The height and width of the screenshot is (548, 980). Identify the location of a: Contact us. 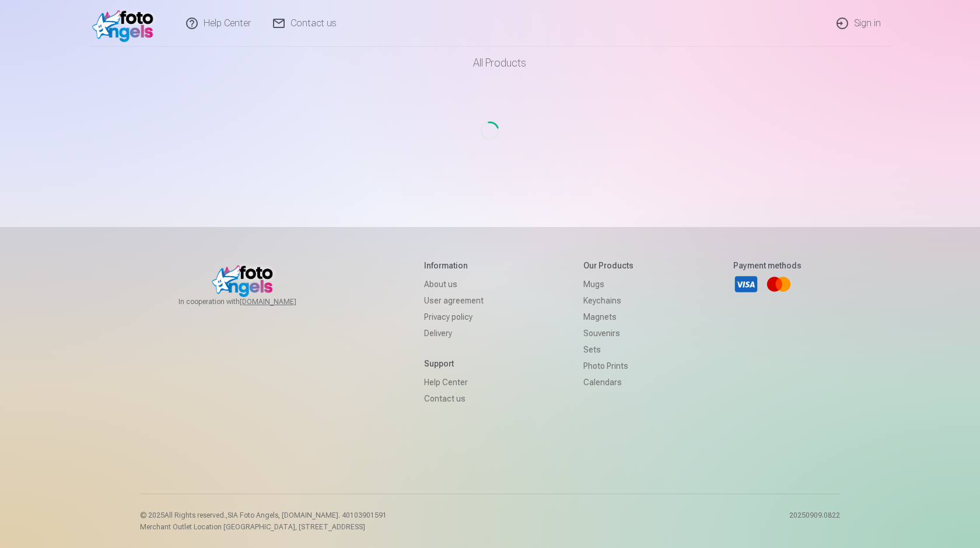
(454, 398).